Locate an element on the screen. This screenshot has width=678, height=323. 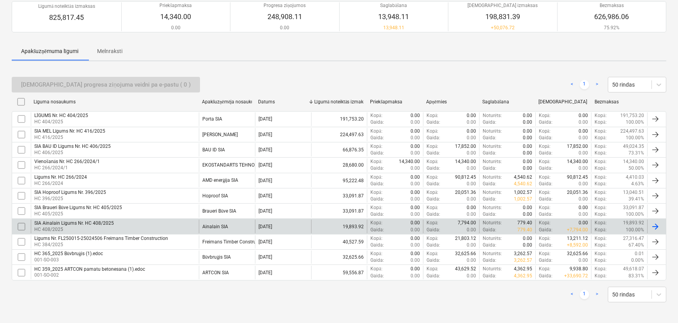
div: AMD enerģija SIA is located at coordinates (220, 180).